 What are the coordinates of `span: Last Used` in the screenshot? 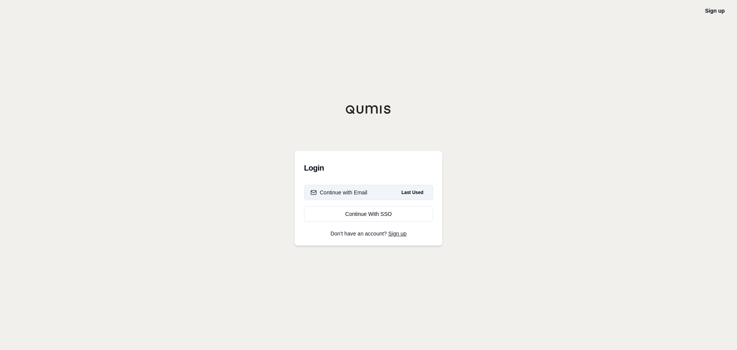 It's located at (412, 192).